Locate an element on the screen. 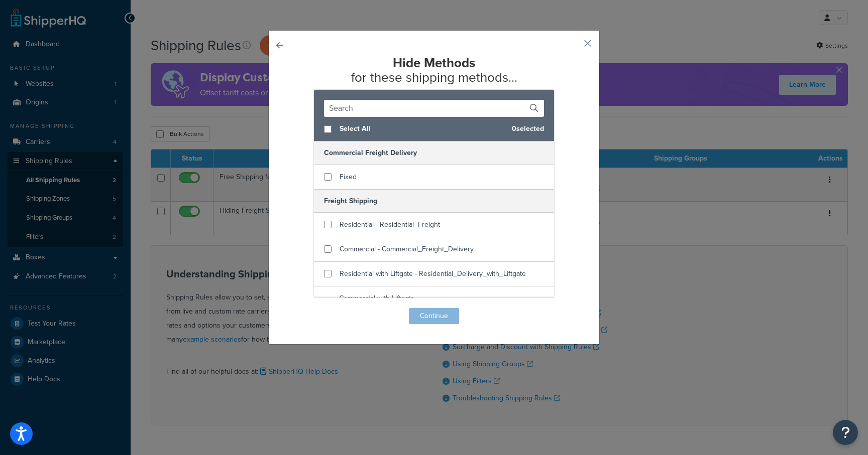 Image resolution: width=868 pixels, height=455 pixels. h2: for these shipping methods... is located at coordinates (434, 70).